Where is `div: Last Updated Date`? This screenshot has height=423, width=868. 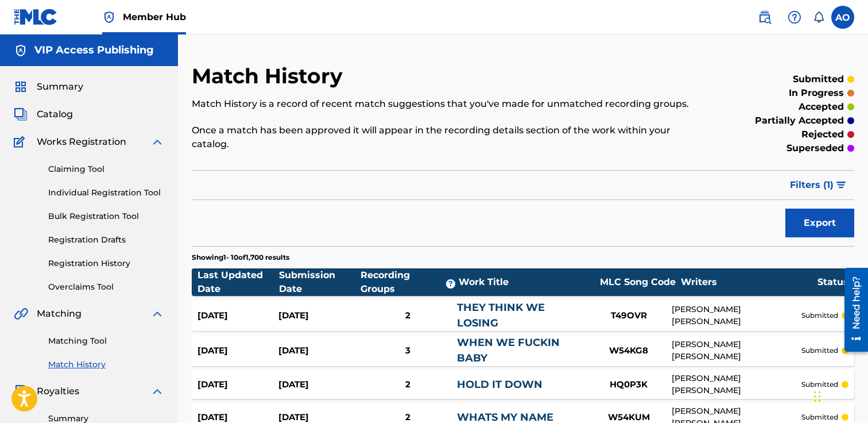
div: Last Updated Date is located at coordinates (238, 282).